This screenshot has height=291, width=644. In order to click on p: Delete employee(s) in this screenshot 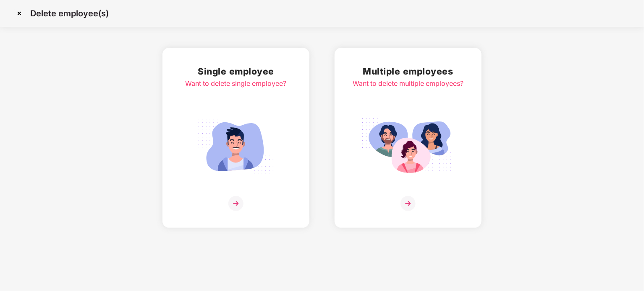, I will do `click(69, 14)`.